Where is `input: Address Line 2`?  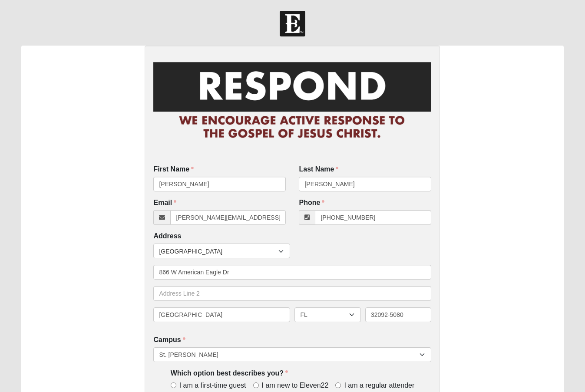
input: Address Line 2 is located at coordinates (292, 293).